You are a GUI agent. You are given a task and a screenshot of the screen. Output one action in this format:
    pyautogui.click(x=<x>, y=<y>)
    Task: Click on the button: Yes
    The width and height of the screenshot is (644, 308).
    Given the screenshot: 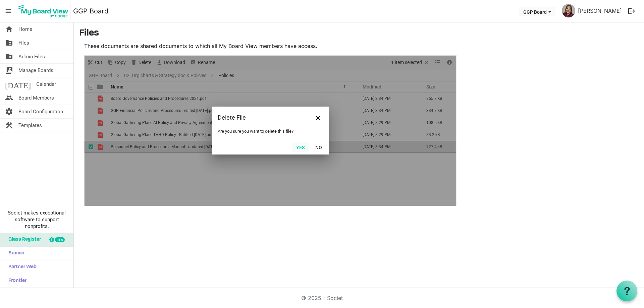 What is the action you would take?
    pyautogui.click(x=300, y=147)
    